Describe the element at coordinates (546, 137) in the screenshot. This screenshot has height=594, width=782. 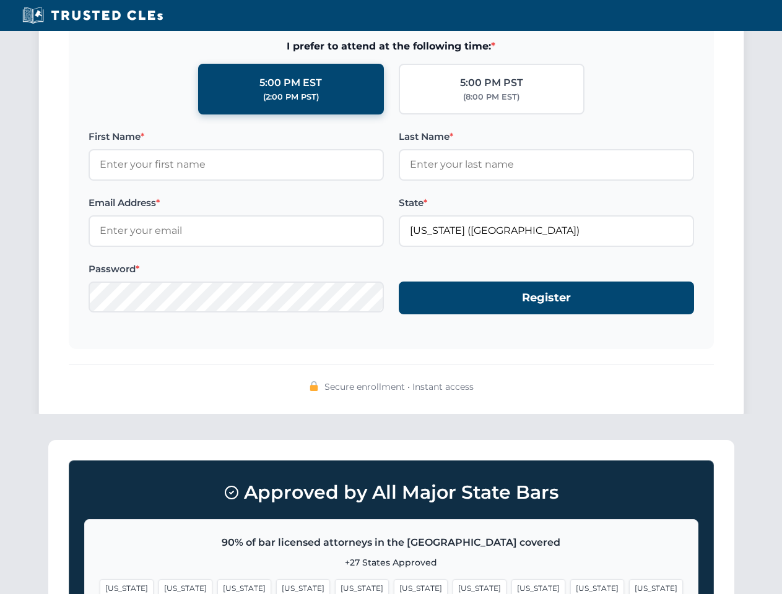
I see `label: Last Name` at that location.